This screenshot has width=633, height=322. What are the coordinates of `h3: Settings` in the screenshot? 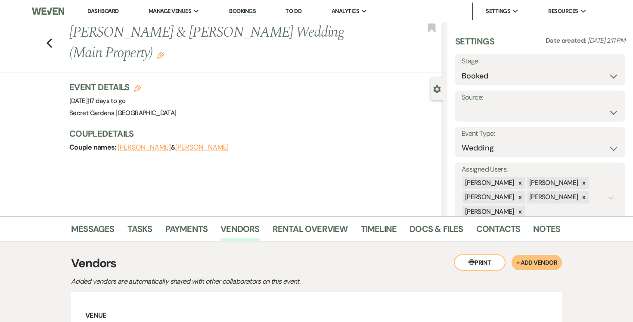 It's located at (474, 45).